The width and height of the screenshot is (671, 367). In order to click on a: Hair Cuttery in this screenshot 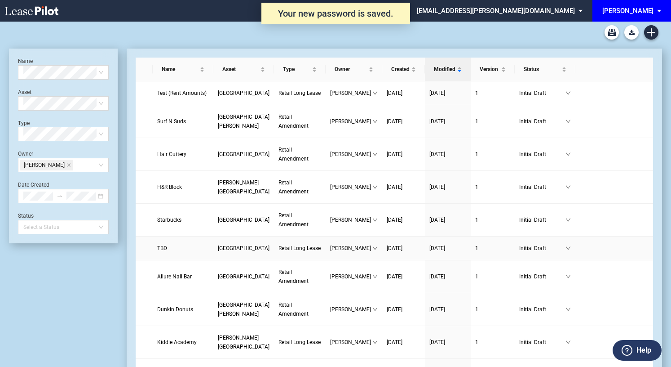, I will do `click(183, 154)`.